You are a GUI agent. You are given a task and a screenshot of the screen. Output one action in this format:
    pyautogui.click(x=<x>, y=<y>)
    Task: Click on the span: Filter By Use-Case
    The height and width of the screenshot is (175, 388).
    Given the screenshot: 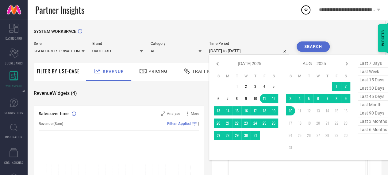 What is the action you would take?
    pyautogui.click(x=58, y=71)
    